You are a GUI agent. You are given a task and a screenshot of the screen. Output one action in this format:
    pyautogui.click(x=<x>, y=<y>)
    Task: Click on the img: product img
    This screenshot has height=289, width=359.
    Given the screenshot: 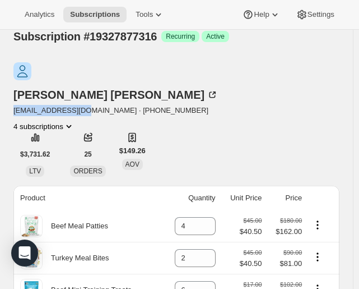 What is the action you would take?
    pyautogui.click(x=31, y=226)
    